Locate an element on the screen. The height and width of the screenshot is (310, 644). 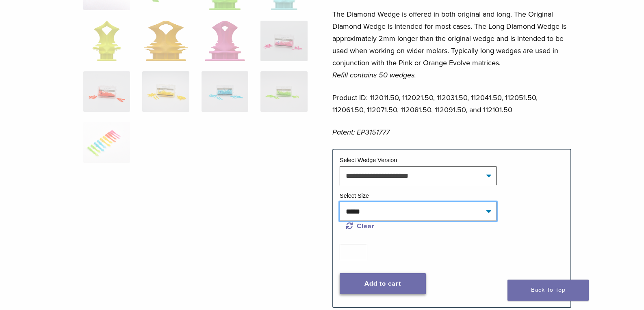
img: Diamond Wedge and Long Diamond Wedge - Image 9 is located at coordinates (107, 92).